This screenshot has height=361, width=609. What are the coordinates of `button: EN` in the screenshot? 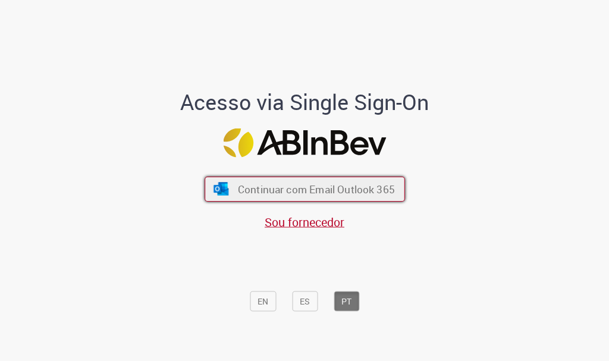 It's located at (263, 301).